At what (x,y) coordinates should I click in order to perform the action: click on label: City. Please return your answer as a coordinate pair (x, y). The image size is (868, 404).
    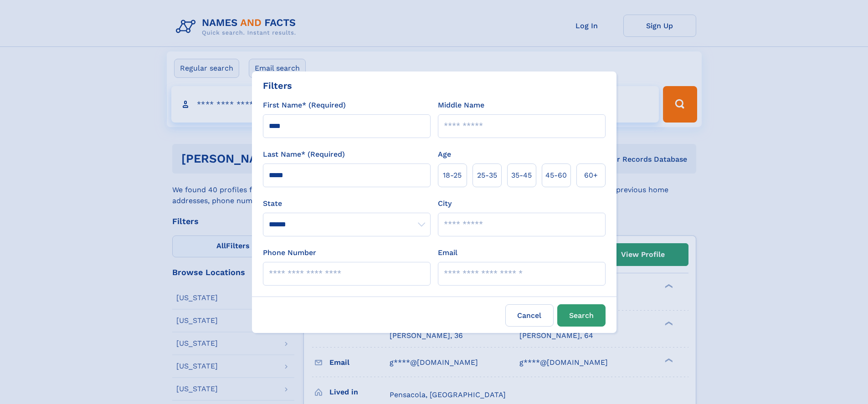
    Looking at the image, I should click on (445, 204).